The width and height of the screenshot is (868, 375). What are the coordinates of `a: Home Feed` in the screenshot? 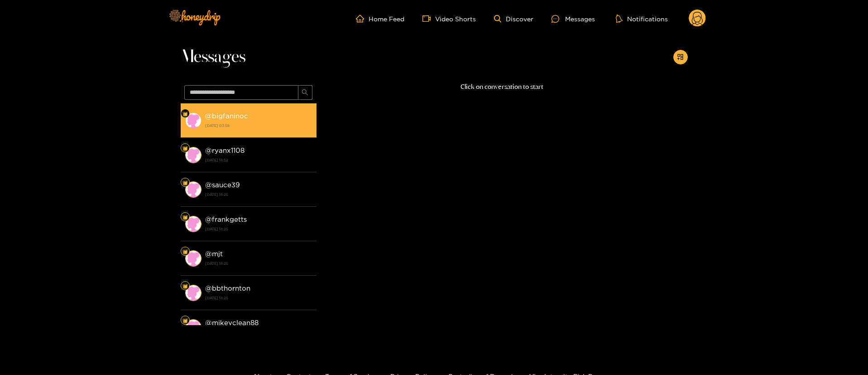 It's located at (380, 18).